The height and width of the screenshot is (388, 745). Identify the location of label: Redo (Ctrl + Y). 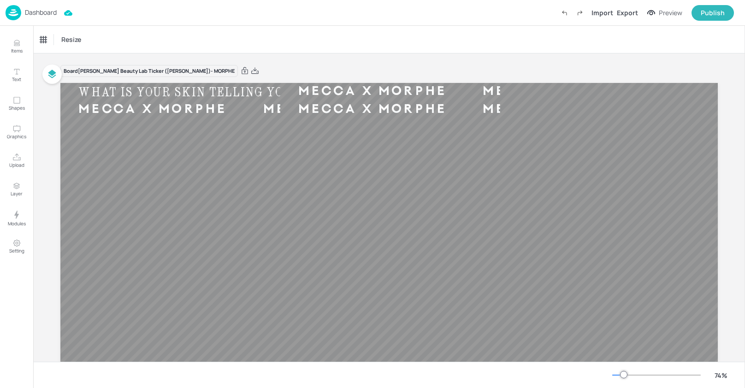
(580, 13).